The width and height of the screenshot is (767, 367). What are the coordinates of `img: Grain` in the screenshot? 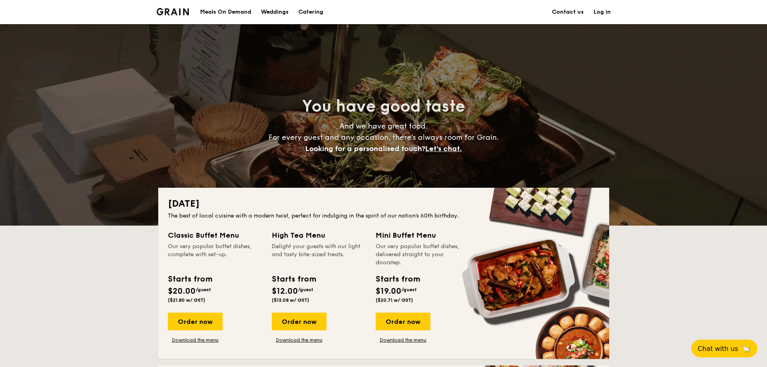 It's located at (173, 12).